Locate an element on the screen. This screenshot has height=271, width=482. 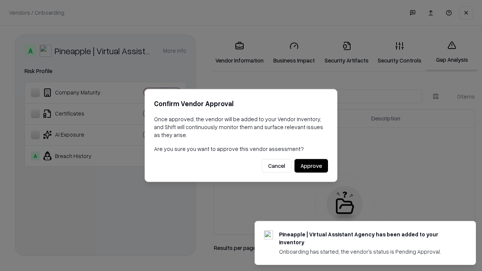
p: Are you sure you want to approve this vendor assessment? is located at coordinates (241, 149).